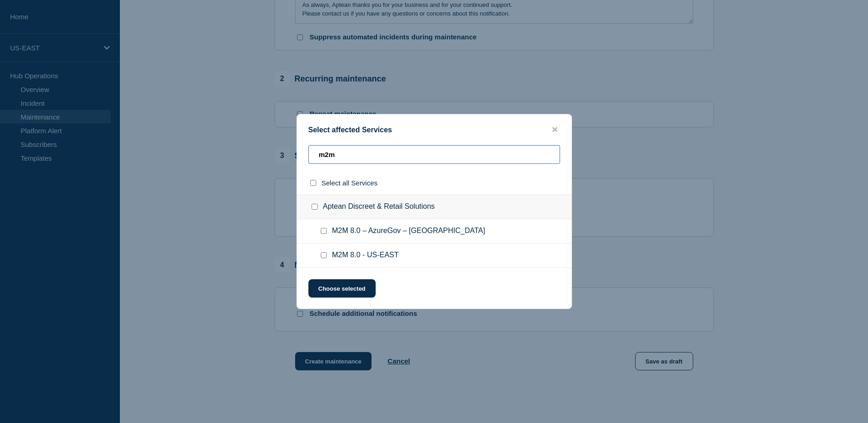 The height and width of the screenshot is (423, 868). Describe the element at coordinates (555, 130) in the screenshot. I see `button: close button` at that location.